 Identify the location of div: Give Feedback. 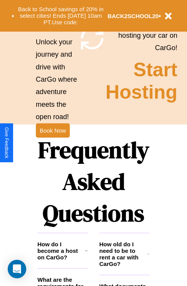
(7, 142).